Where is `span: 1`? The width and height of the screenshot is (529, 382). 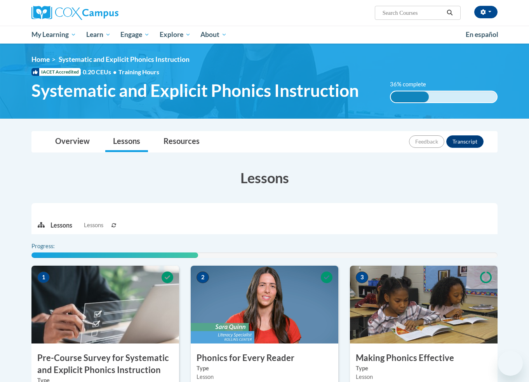
span: 1 is located at coordinates (44, 277).